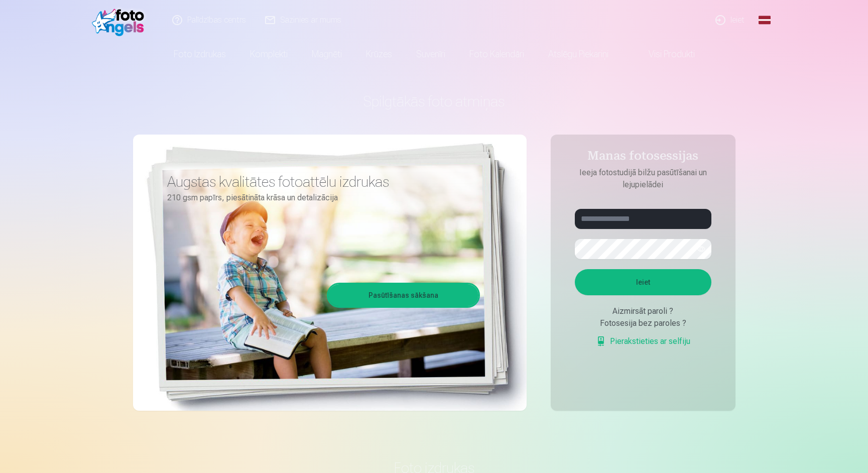 Image resolution: width=868 pixels, height=473 pixels. Describe the element at coordinates (327, 54) in the screenshot. I see `a: Magnēti` at that location.